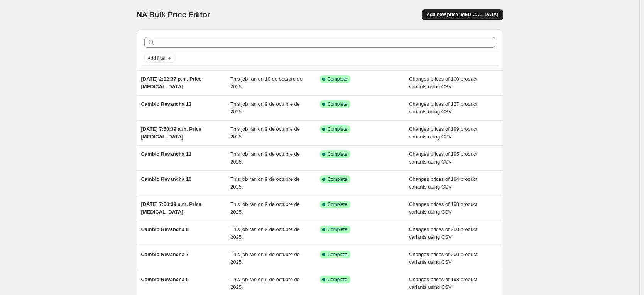 The height and width of the screenshot is (295, 644). Describe the element at coordinates (443, 183) in the screenshot. I see `span: Changes prices of 194 product variants using CSV` at that location.